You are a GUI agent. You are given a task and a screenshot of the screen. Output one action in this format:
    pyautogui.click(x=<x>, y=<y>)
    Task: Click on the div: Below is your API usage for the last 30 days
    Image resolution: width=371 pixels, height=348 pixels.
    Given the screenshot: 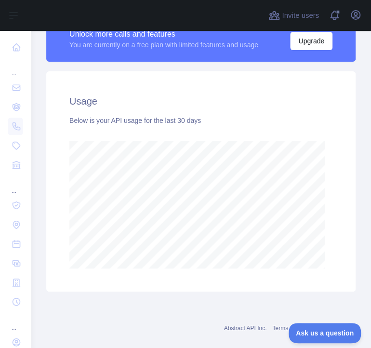 What is the action you would take?
    pyautogui.click(x=201, y=120)
    